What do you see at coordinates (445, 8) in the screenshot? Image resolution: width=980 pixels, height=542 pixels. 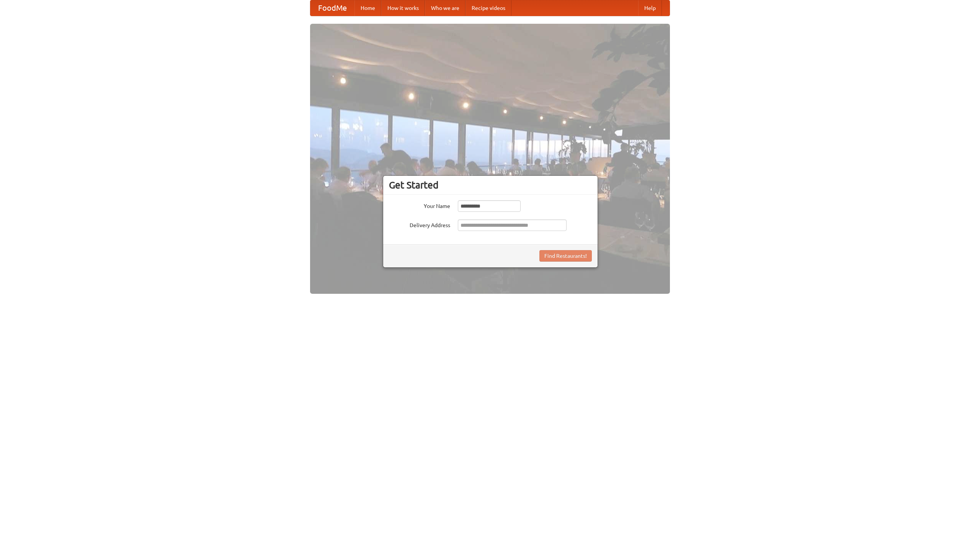 I see `a: Who we are` at bounding box center [445, 8].